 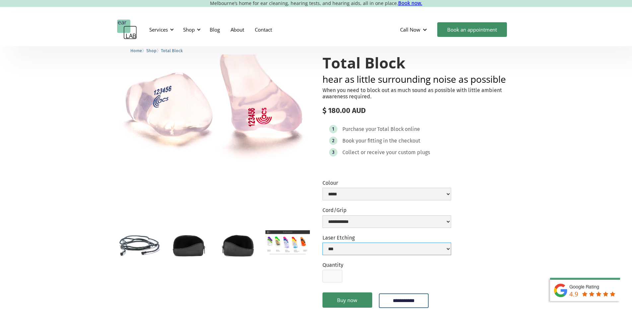 I want to click on div: Collect or receive your custom plugs, so click(x=386, y=152).